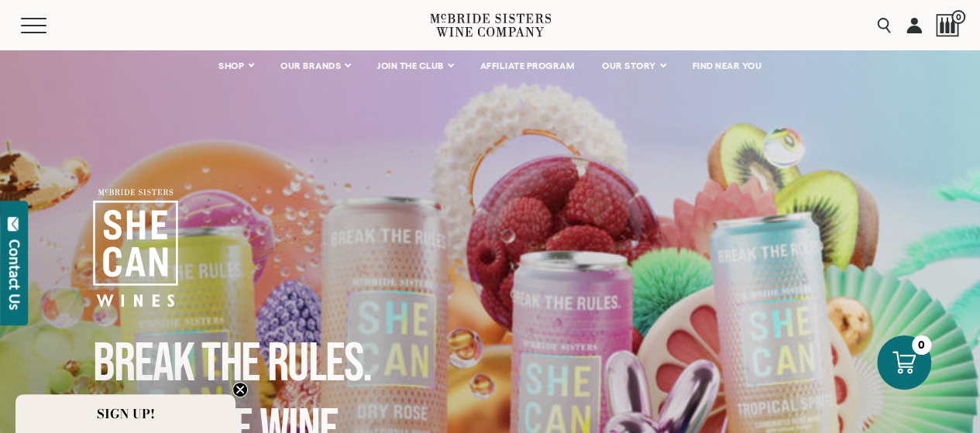 This screenshot has height=433, width=980. I want to click on span: SHOP, so click(232, 66).